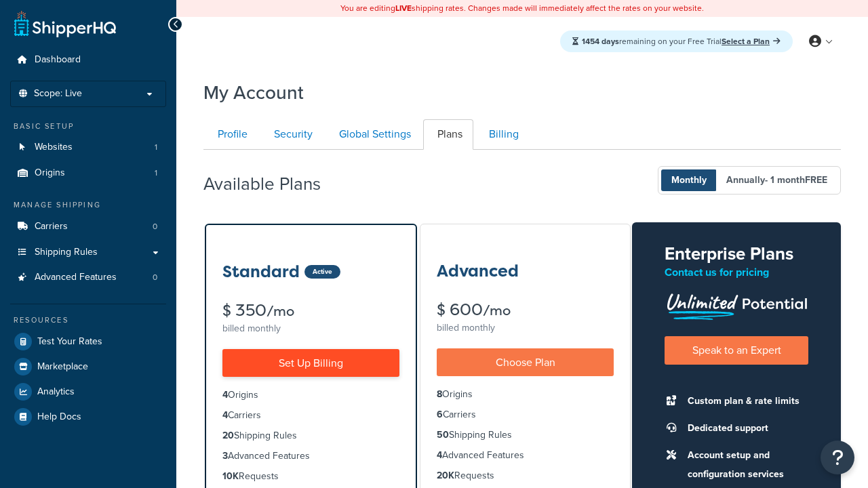 The width and height of the screenshot is (868, 488). I want to click on a: Test Your Rates, so click(88, 341).